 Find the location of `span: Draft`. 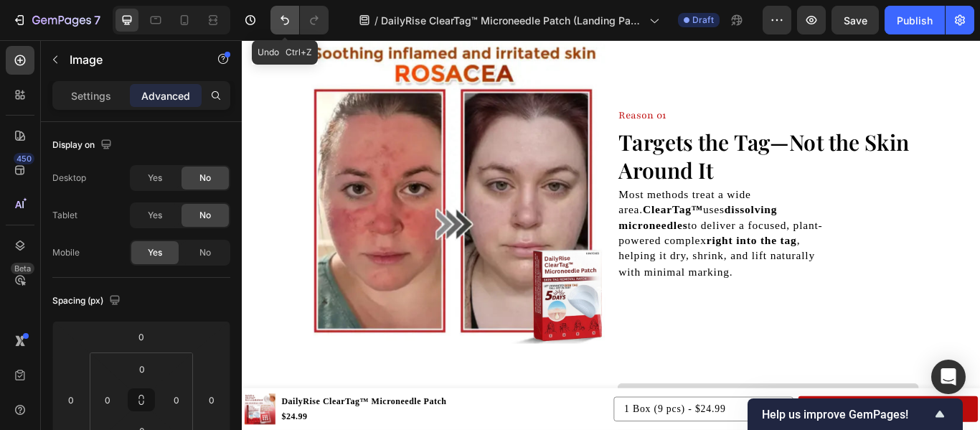

span: Draft is located at coordinates (703, 20).